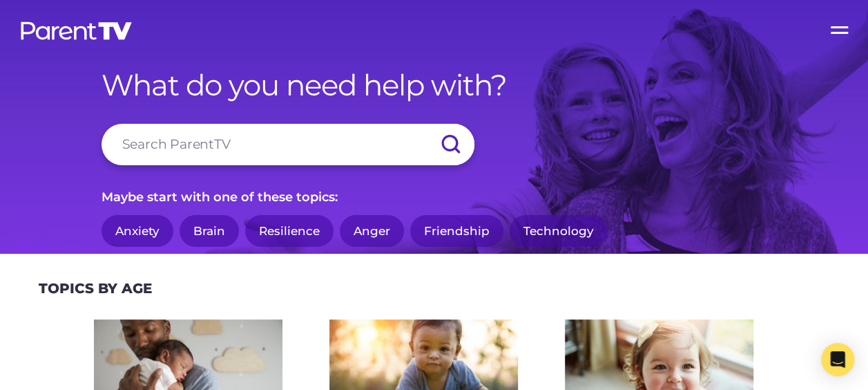 Image resolution: width=868 pixels, height=390 pixels. What do you see at coordinates (288, 144) in the screenshot?
I see `input: Search ParentTV` at bounding box center [288, 144].